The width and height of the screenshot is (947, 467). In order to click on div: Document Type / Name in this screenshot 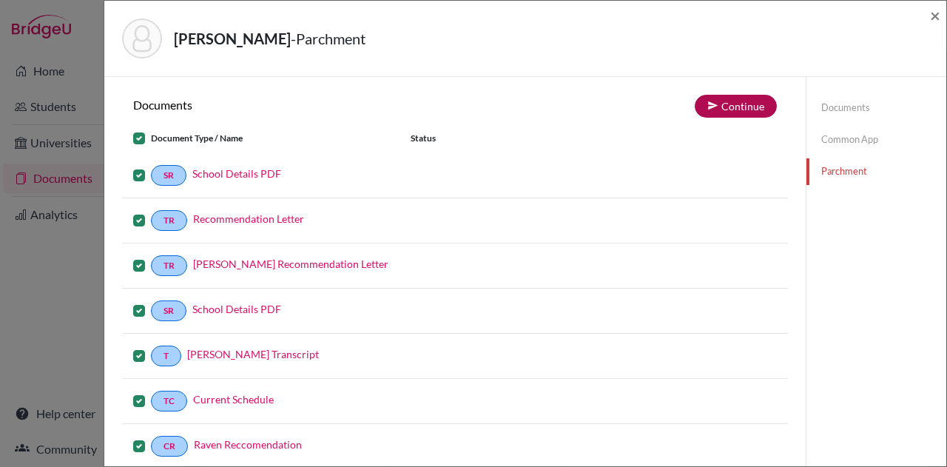, I will do `click(260, 138)`.